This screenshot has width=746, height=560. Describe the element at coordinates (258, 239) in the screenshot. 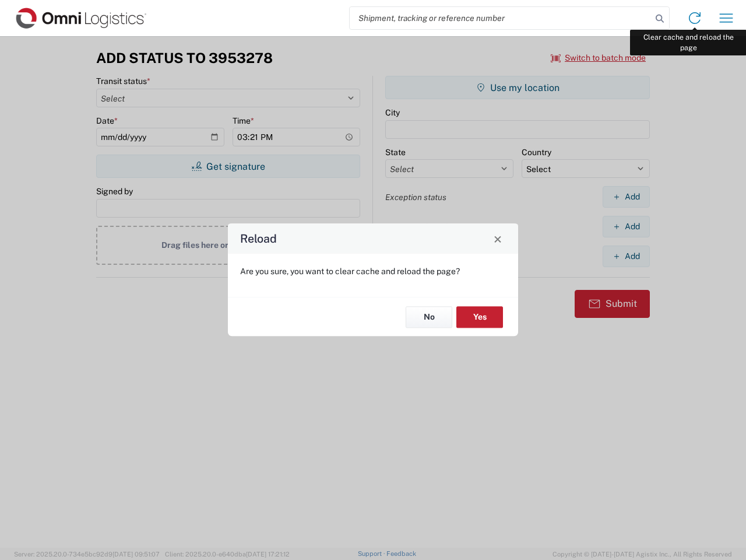

I see `h4: Reload` at that location.